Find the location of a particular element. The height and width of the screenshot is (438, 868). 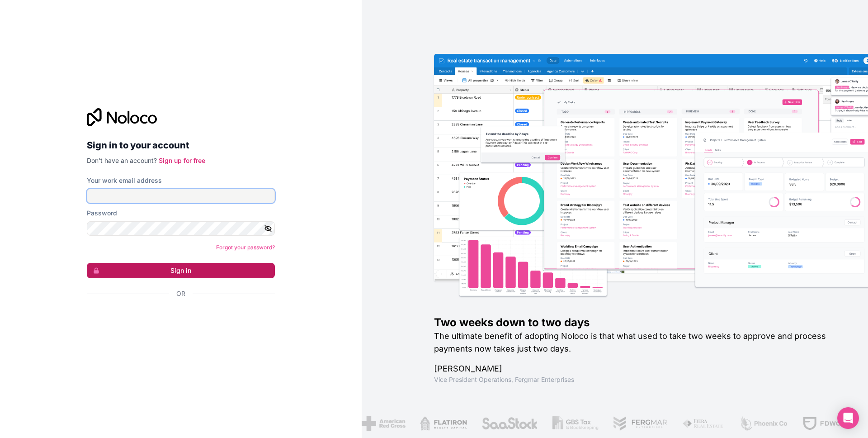

a: Sign up for free is located at coordinates (182, 160).